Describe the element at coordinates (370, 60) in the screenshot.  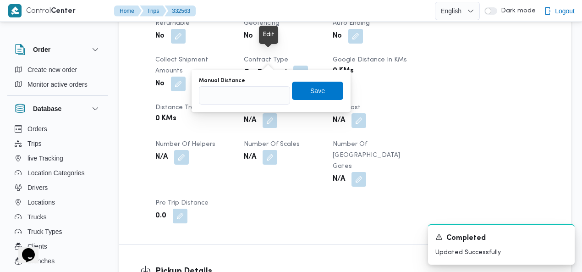
I see `span: Google distance in KMs` at that location.